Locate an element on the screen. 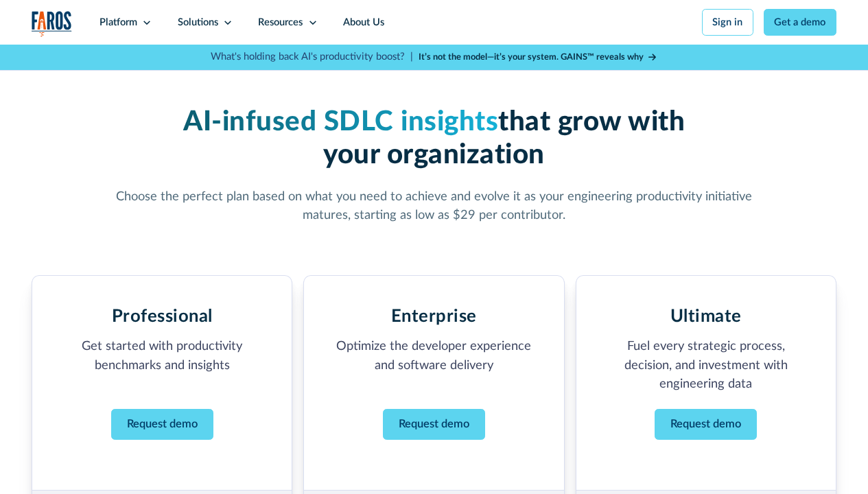 The width and height of the screenshot is (868, 494). p: Get started with productivity benchmarks and insights ‍ is located at coordinates (162, 365).